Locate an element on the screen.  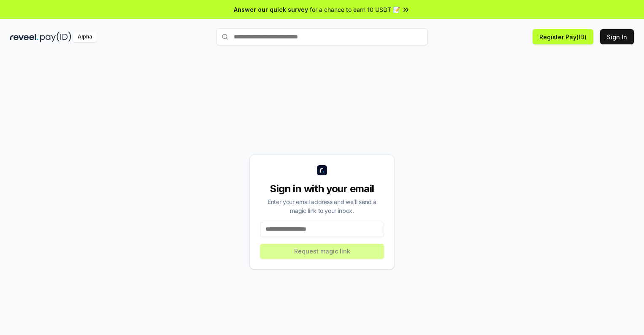
div: Enter your email address and we’ll send a magic link to your inbox. is located at coordinates (322, 206).